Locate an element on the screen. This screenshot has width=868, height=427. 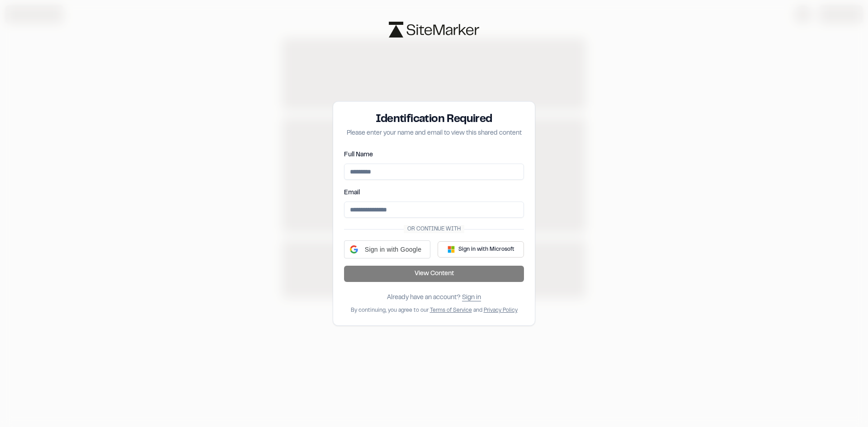
div: By continuing, you agree to our and is located at coordinates (434, 310).